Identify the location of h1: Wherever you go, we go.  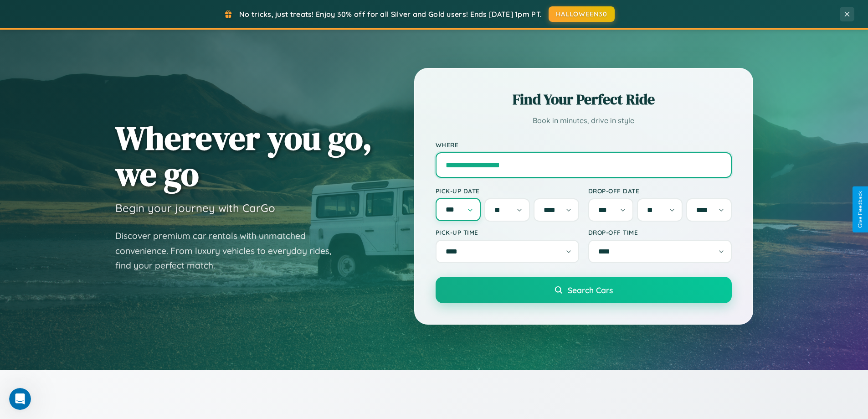
(244, 156).